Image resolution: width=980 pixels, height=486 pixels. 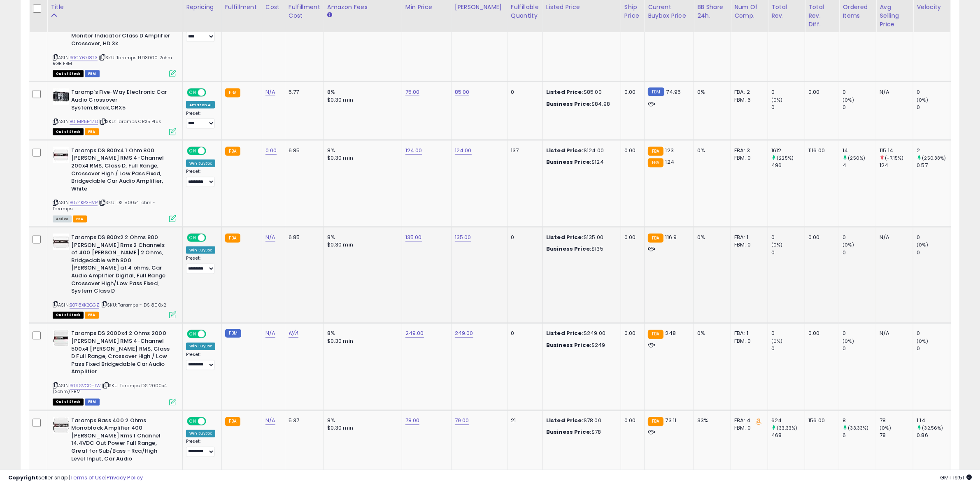 What do you see at coordinates (669, 150) in the screenshot?
I see `span: 123` at bounding box center [669, 150].